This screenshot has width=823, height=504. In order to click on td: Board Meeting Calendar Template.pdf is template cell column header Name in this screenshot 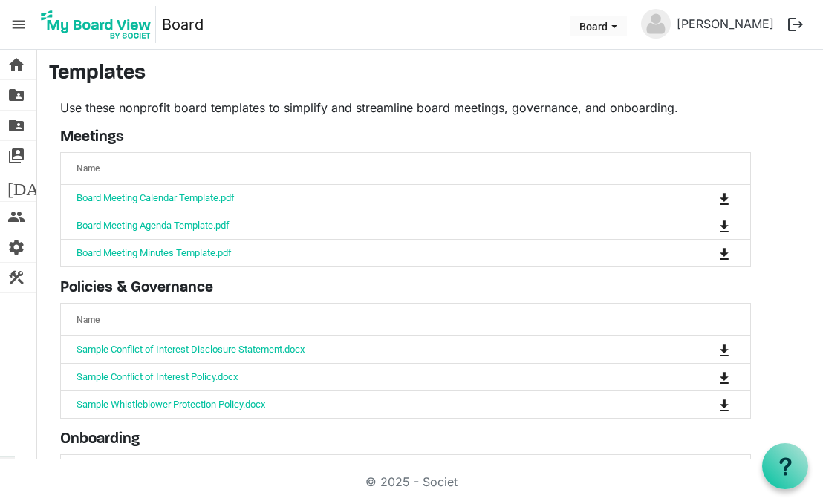, I will do `click(359, 198)`.